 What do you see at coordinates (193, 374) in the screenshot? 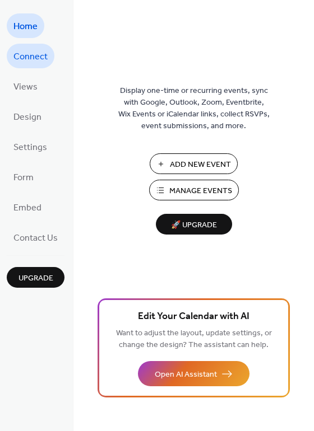
I see `button: Open AI Assistant` at bounding box center [193, 374].